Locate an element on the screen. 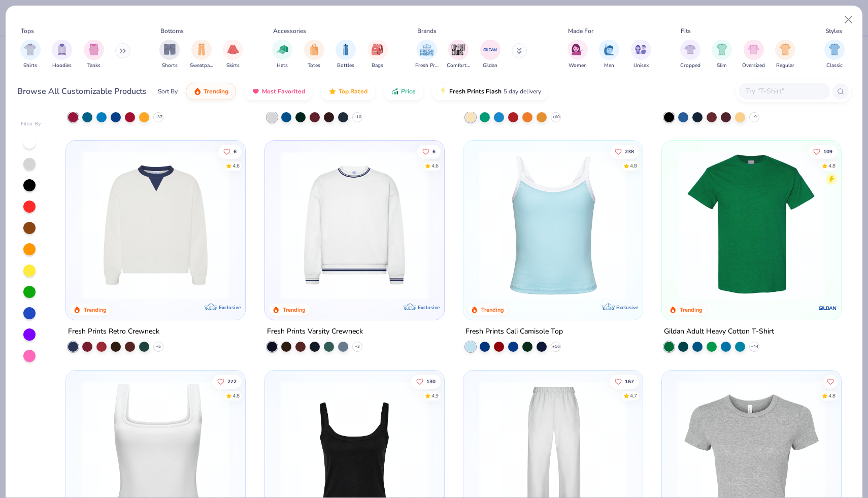 The width and height of the screenshot is (868, 498). img: Shirts Image is located at coordinates (30, 49).